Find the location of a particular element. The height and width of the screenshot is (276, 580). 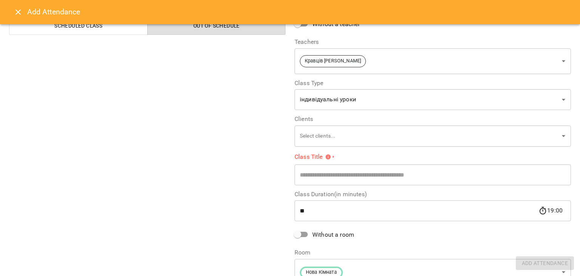

p: Select clients... is located at coordinates (429, 136).